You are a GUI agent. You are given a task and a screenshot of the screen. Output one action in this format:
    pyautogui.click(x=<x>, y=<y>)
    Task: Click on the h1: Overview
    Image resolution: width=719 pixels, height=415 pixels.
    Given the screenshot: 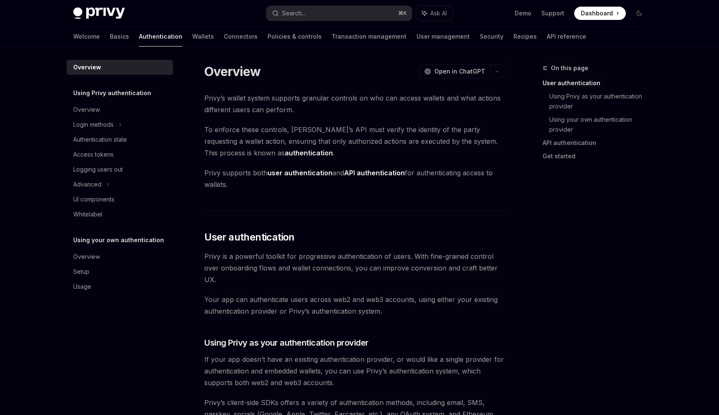 What is the action you would take?
    pyautogui.click(x=232, y=72)
    